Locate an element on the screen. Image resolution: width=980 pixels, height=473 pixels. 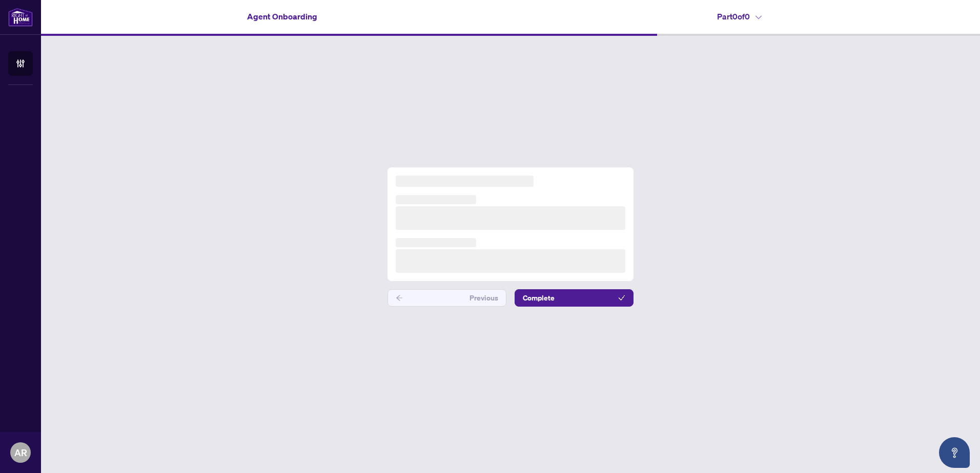
h4: Part 0 of 0 is located at coordinates (739, 17).